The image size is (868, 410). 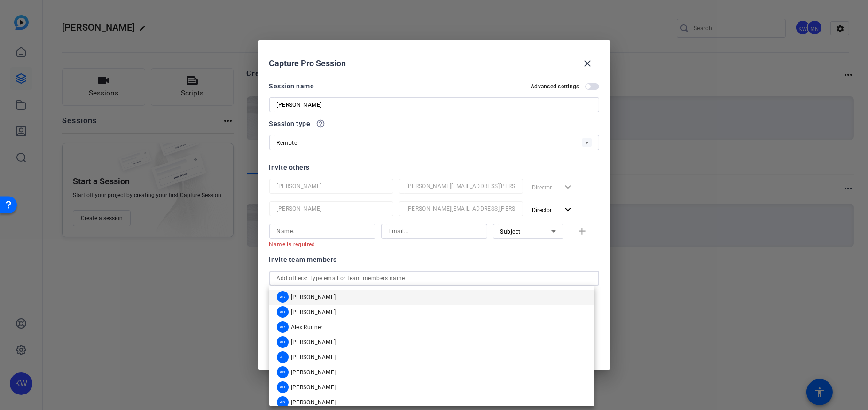 I want to click on span: Alex Runner, so click(x=307, y=328).